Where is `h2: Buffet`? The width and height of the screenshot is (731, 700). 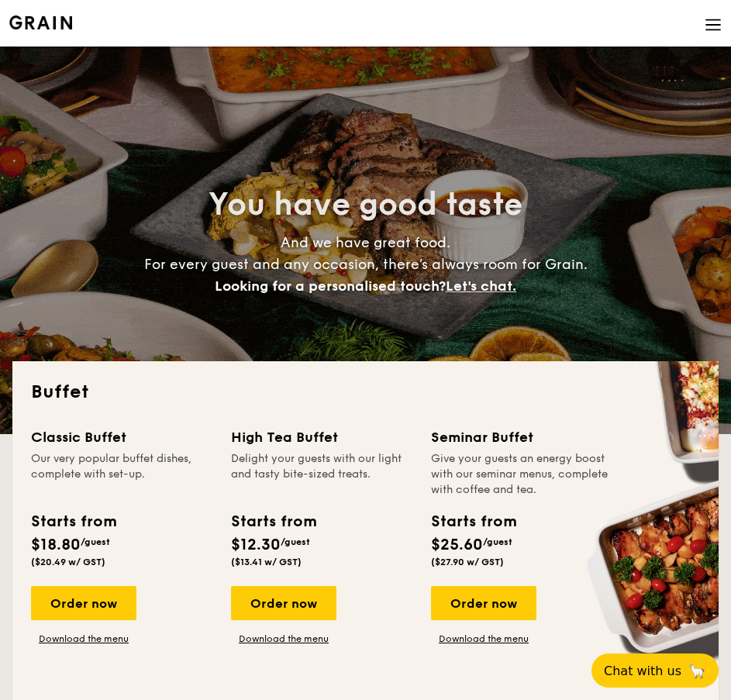
h2: Buffet is located at coordinates (365, 392).